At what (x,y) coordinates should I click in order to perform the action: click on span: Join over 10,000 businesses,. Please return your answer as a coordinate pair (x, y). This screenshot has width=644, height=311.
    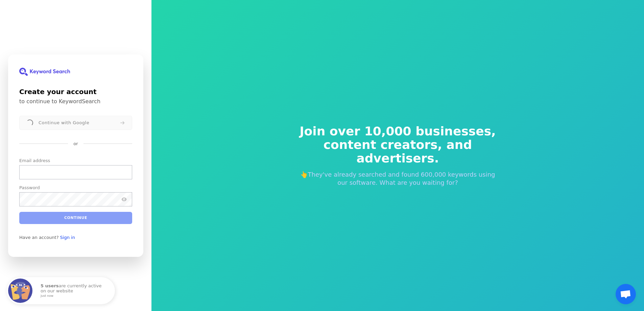
    Looking at the image, I should click on (398, 131).